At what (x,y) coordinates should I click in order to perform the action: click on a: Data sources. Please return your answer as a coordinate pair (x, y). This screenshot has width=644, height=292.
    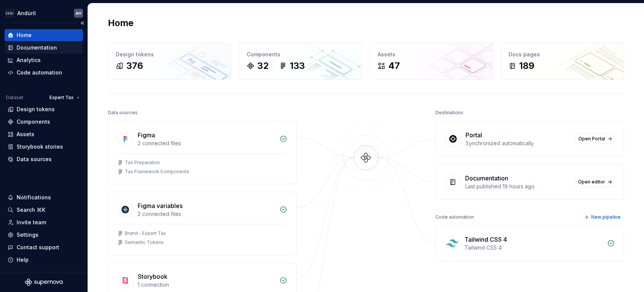
    Looking at the image, I should click on (44, 159).